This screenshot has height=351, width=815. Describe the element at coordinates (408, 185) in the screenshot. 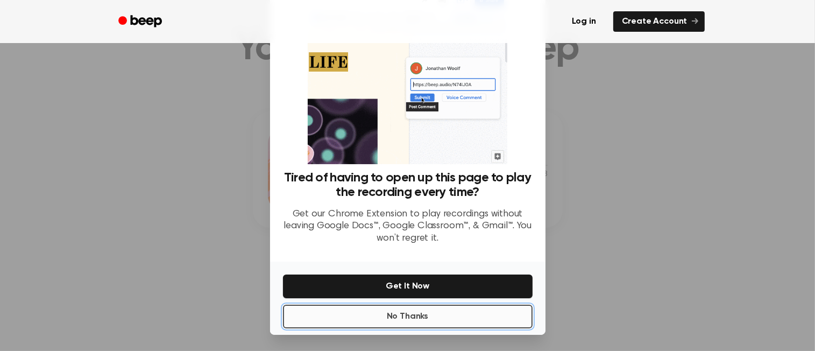

I see `h3: Tired of having to open up this page to play the recording every time?` at that location.